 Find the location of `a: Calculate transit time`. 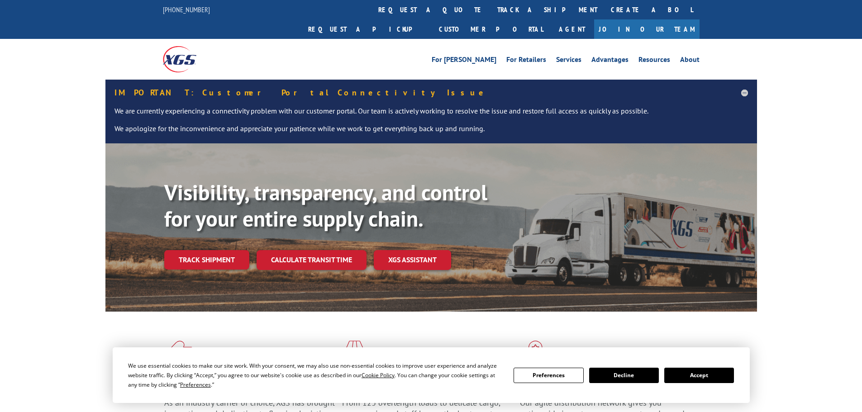

a: Calculate transit time is located at coordinates (311, 260).